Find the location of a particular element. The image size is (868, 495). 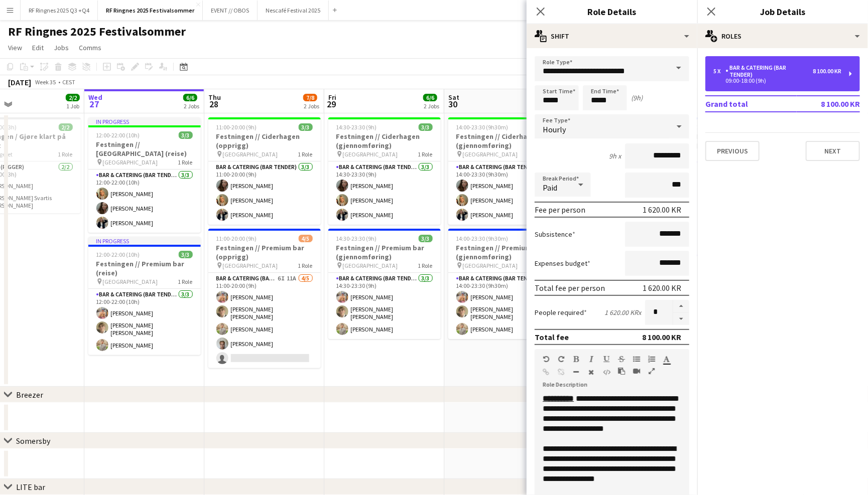

div: 1 620.00 KR x is located at coordinates (623, 313).